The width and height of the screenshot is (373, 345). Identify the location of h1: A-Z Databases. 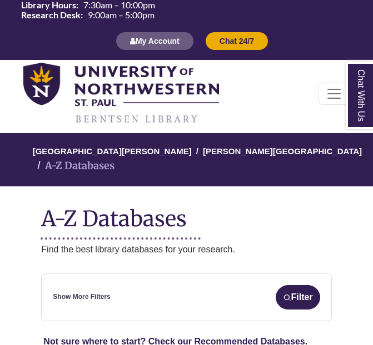
(186, 214).